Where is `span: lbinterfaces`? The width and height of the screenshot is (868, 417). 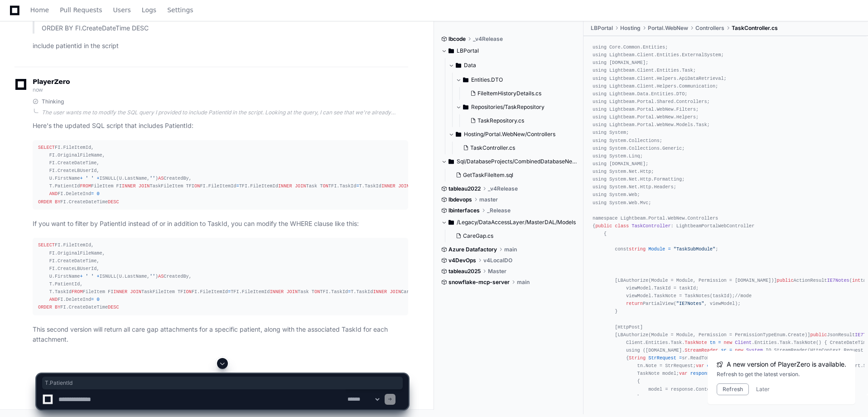
span: lbinterfaces is located at coordinates (464, 211).